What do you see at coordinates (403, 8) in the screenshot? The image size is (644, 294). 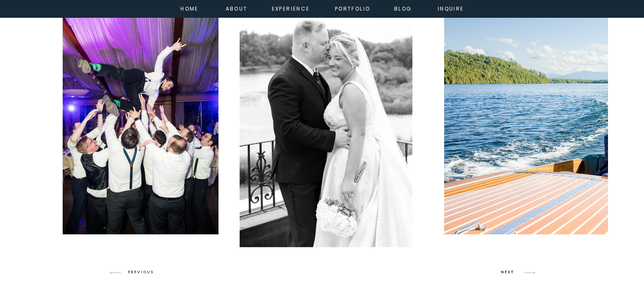 I see `nav: Blog` at bounding box center [403, 8].